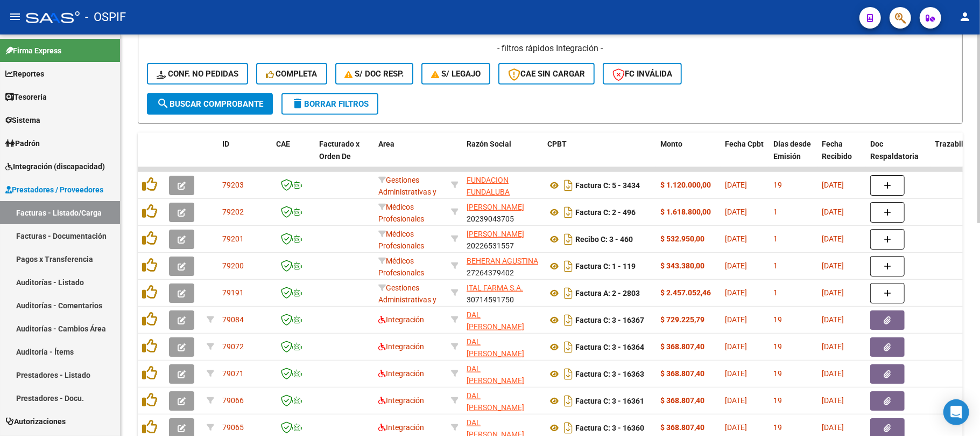 The width and height of the screenshot is (980, 436). What do you see at coordinates (792, 150) in the screenshot?
I see `span: Días desde Emisión` at bounding box center [792, 150].